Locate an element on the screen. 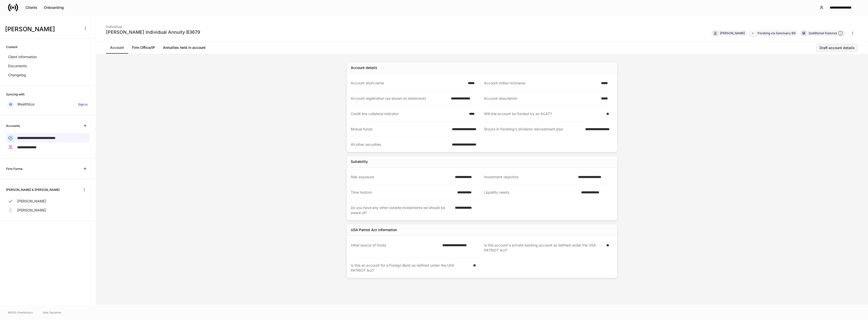 Image resolution: width=868 pixels, height=320 pixels. div: Investment objective is located at coordinates (530, 177).